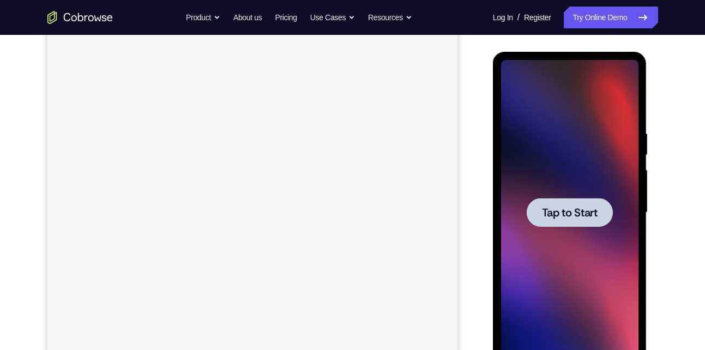  What do you see at coordinates (286, 17) in the screenshot?
I see `a: Pricing` at bounding box center [286, 17].